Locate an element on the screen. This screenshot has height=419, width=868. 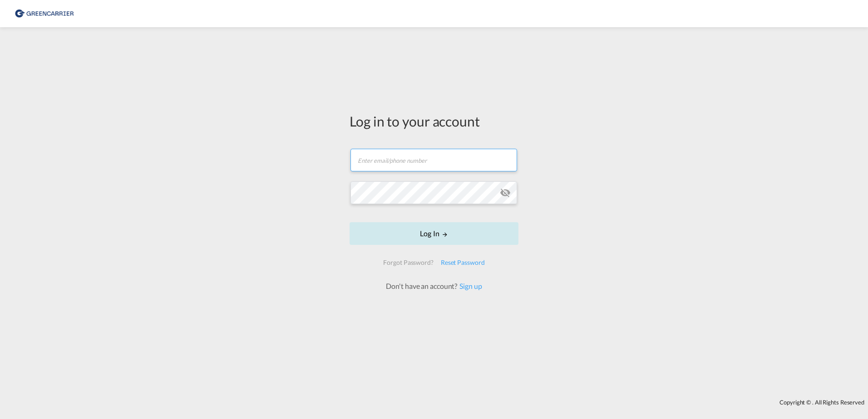
button: LOGIN is located at coordinates (434, 233).